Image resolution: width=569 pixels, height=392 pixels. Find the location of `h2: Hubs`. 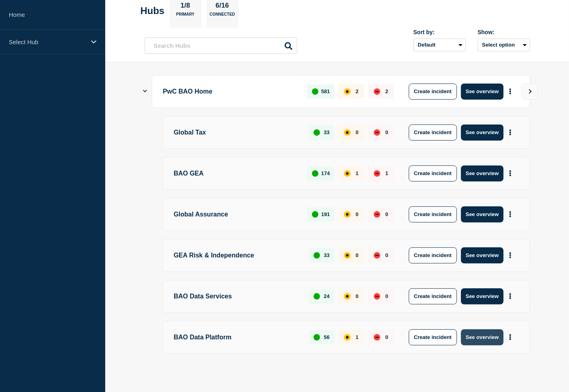

h2: Hubs is located at coordinates (153, 11).